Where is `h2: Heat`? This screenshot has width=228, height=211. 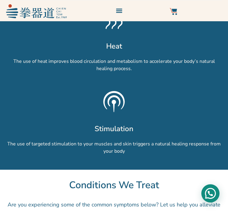 h2: Heat is located at coordinates (114, 46).